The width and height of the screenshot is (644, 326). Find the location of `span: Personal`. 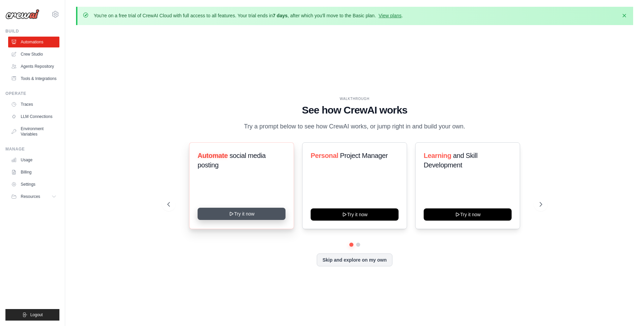

span: Personal is located at coordinates (324, 156).